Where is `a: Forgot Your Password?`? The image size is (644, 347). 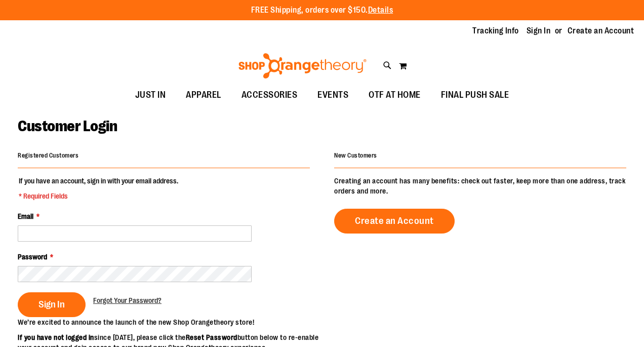 a: Forgot Your Password? is located at coordinates (127, 300).